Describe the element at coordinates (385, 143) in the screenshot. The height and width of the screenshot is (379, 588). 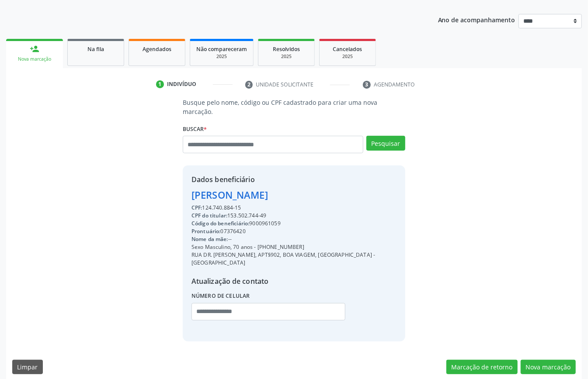
I see `button: Pesquisar` at that location.